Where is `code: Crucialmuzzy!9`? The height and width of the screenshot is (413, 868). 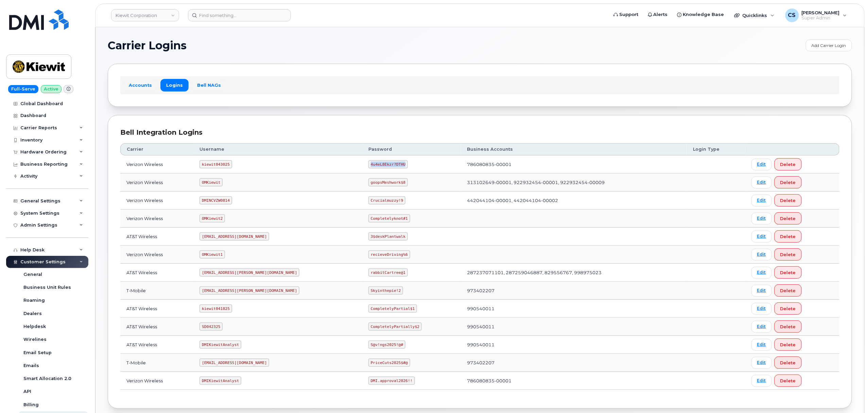 code: Crucialmuzzy!9 is located at coordinates (387, 201).